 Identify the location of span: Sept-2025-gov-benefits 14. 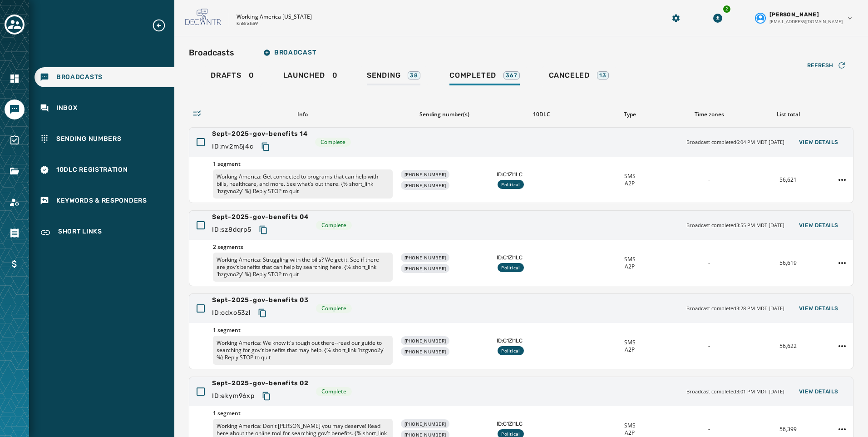
(260, 134).